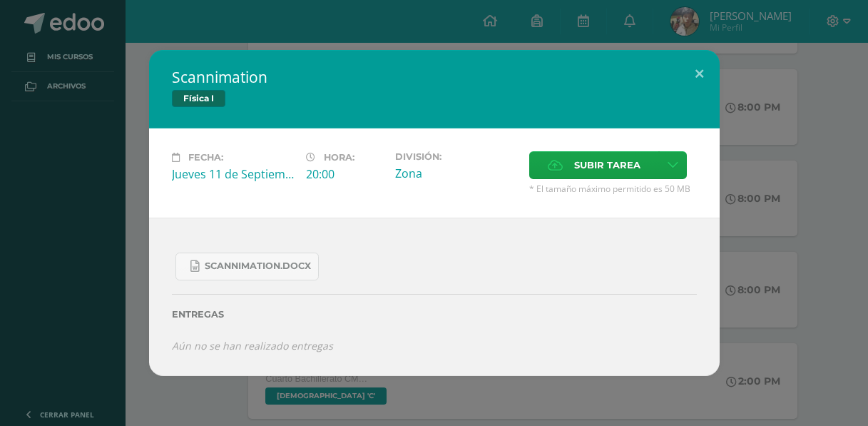 The width and height of the screenshot is (868, 426). I want to click on span: Subir tarea, so click(607, 165).